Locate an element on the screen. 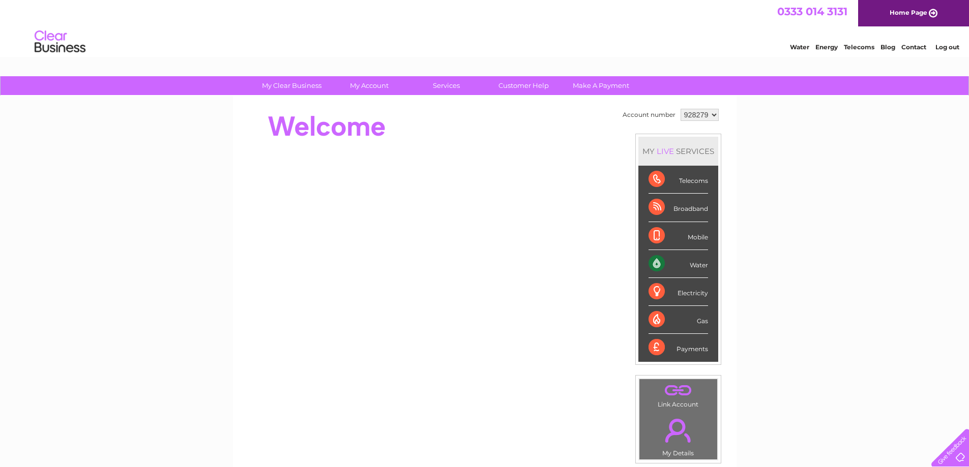 Image resolution: width=969 pixels, height=467 pixels. div: Electricity is located at coordinates (678, 292).